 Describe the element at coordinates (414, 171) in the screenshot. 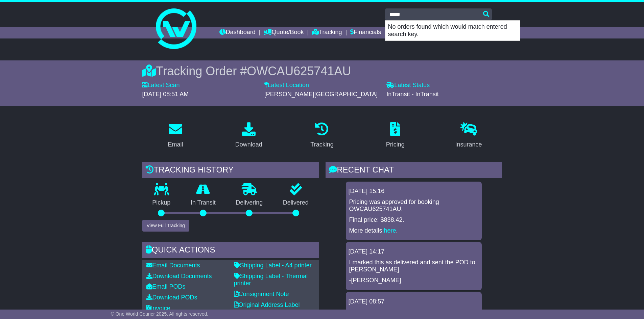

I see `div: RECENT CHAT` at that location.